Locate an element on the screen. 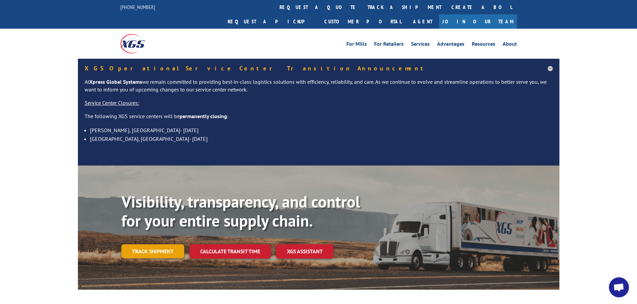  a: Agent is located at coordinates (422, 21).